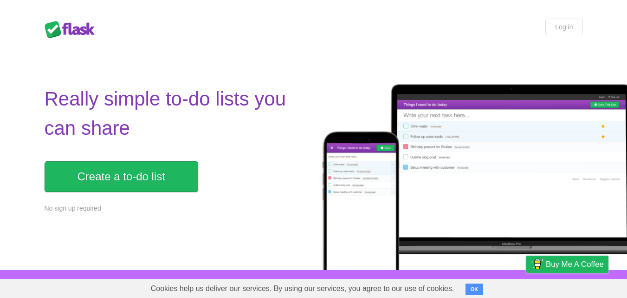 The image size is (627, 298). What do you see at coordinates (176, 113) in the screenshot?
I see `h1: Really simple to-do lists you can share` at bounding box center [176, 113].